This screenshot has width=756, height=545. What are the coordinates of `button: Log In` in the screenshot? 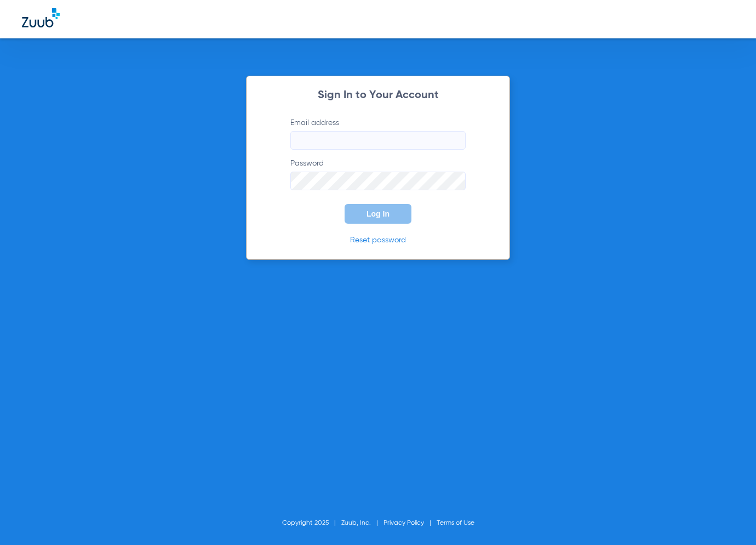 It's located at (378, 214).